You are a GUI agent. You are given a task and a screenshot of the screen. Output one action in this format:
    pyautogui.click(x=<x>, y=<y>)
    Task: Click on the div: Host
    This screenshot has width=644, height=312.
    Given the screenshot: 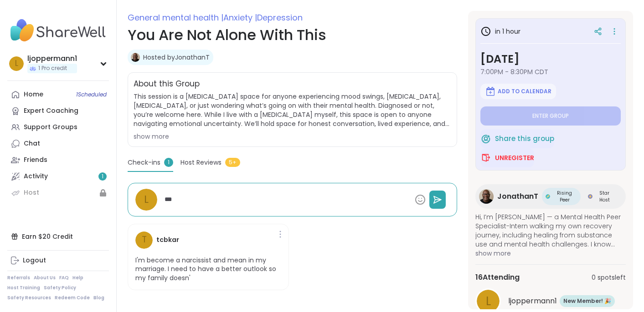 What is the action you would take?
    pyautogui.click(x=31, y=193)
    